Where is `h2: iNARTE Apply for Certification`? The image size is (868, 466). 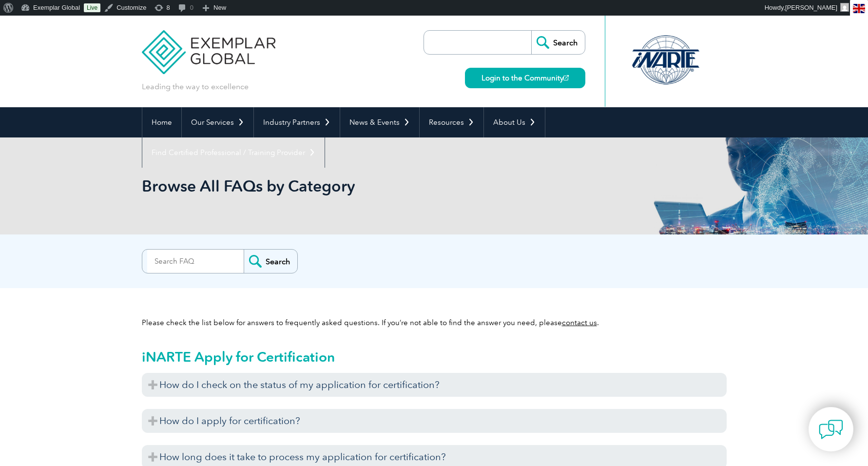 h2: iNARTE Apply for Certification is located at coordinates (434, 357).